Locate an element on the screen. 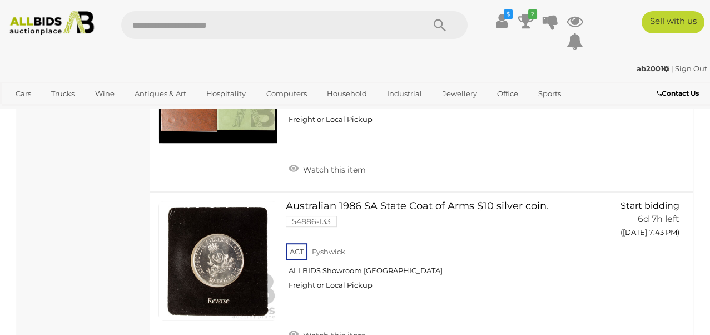 The image size is (710, 335). a: Antiques & Art is located at coordinates (160, 93).